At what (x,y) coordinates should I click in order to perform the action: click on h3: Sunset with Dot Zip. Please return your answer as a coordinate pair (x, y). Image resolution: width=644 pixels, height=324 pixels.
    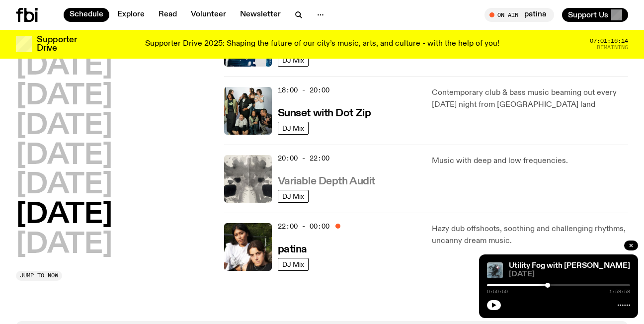
    Looking at the image, I should click on (325, 113).